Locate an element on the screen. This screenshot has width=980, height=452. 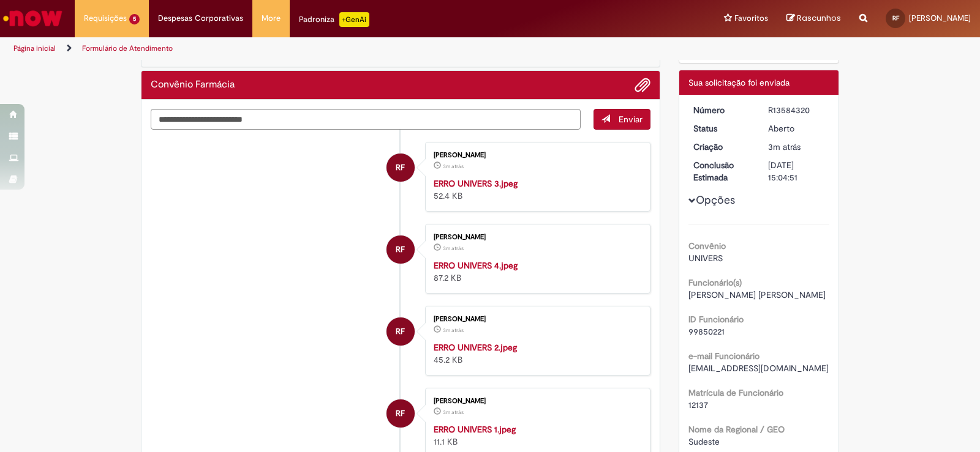
textarea: Digite sua mensagem aqui... is located at coordinates (366, 119).